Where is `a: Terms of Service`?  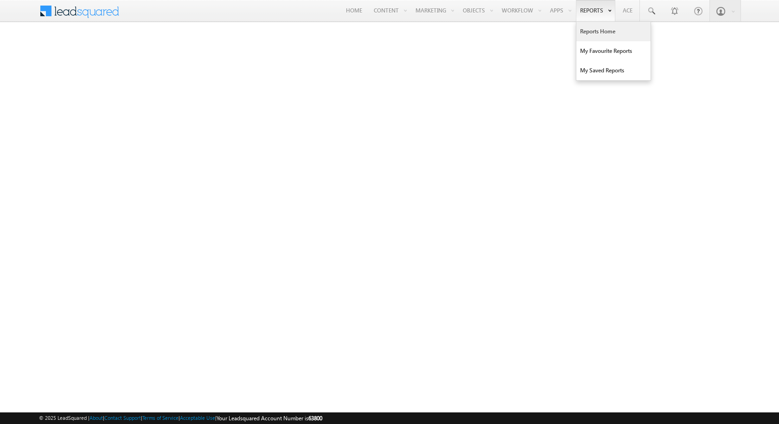
a: Terms of Service is located at coordinates (160, 417).